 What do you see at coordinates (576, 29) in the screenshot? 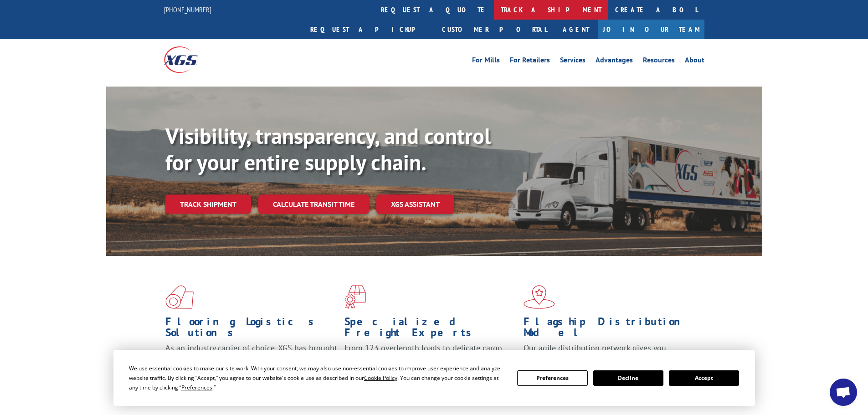
I see `a: Agent` at bounding box center [576, 29].